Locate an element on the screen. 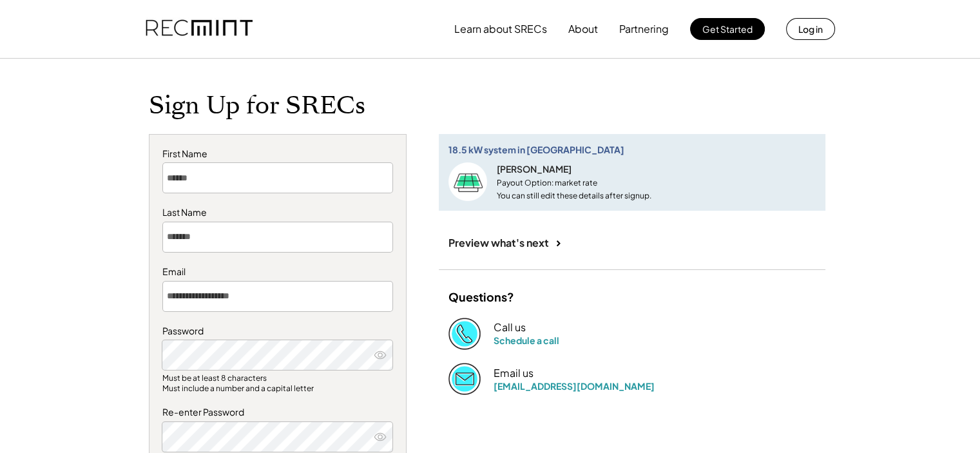 The image size is (980, 453). div: Preview what's next is located at coordinates (498, 243).